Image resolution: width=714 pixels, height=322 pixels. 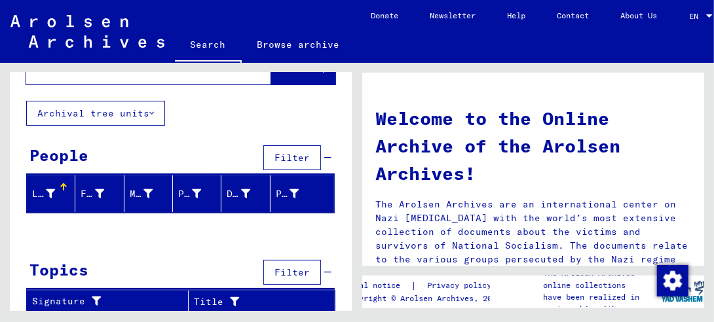 I want to click on p: Copyright © Arolsen Archives, 2021, so click(x=426, y=299).